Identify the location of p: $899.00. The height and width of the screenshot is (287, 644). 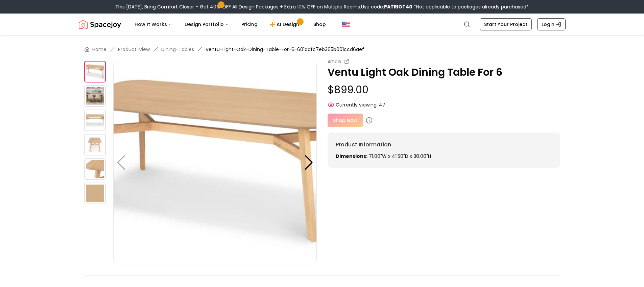
(444, 90).